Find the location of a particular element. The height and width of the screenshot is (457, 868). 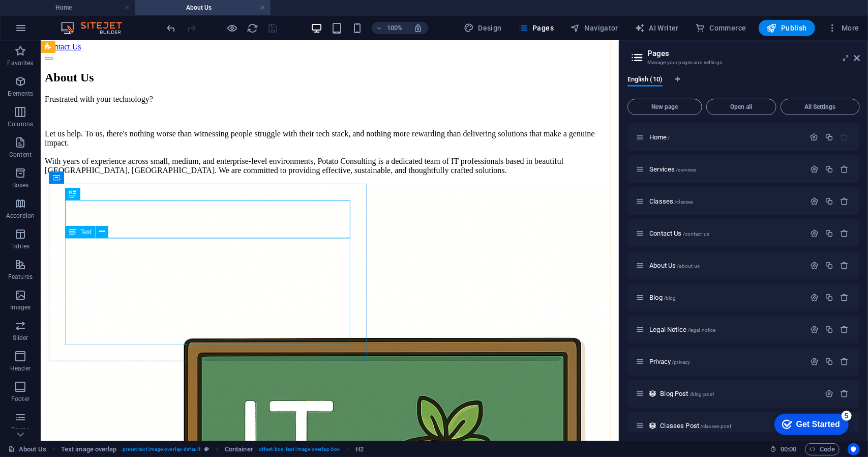

button: Code is located at coordinates (822, 449).